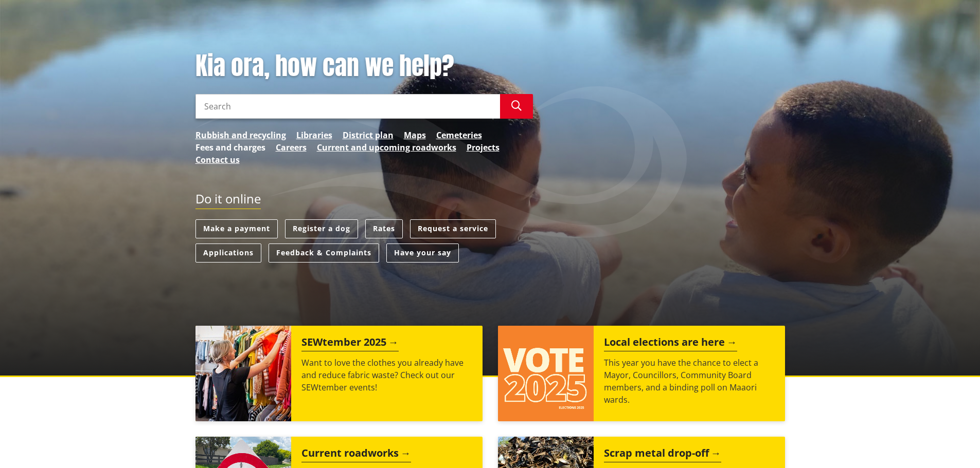  Describe the element at coordinates (384, 229) in the screenshot. I see `a: Rates` at that location.